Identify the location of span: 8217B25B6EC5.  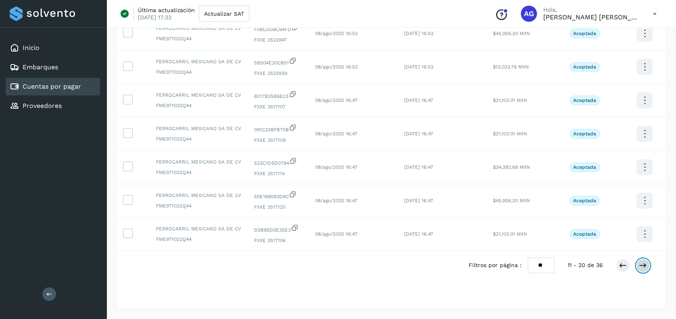
(278, 95).